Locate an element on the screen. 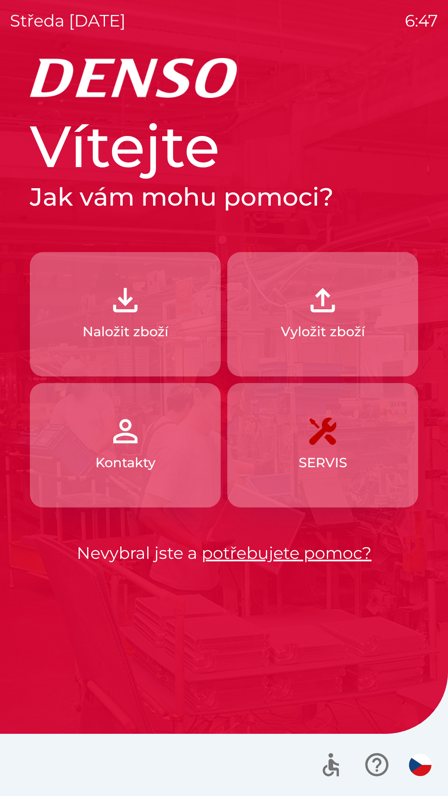  img: cs flag is located at coordinates (420, 765).